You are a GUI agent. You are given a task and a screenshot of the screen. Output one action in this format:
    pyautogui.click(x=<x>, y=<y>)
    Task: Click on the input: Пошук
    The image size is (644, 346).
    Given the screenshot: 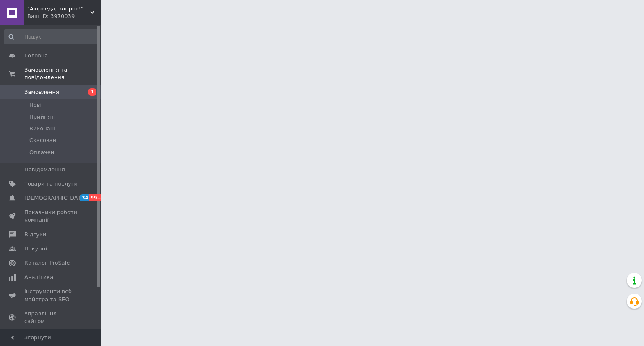 What is the action you would take?
    pyautogui.click(x=52, y=37)
    